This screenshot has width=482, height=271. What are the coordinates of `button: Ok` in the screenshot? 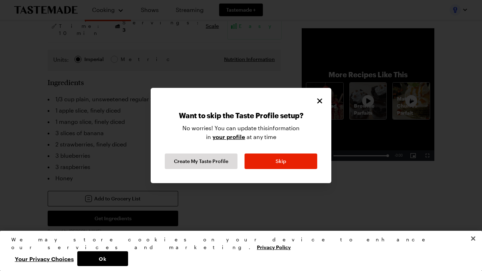 It's located at (103, 259).